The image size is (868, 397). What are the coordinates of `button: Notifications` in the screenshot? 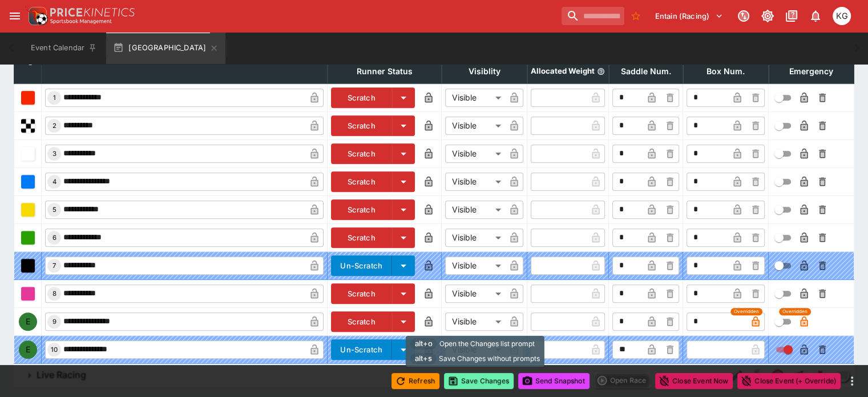 It's located at (816, 16).